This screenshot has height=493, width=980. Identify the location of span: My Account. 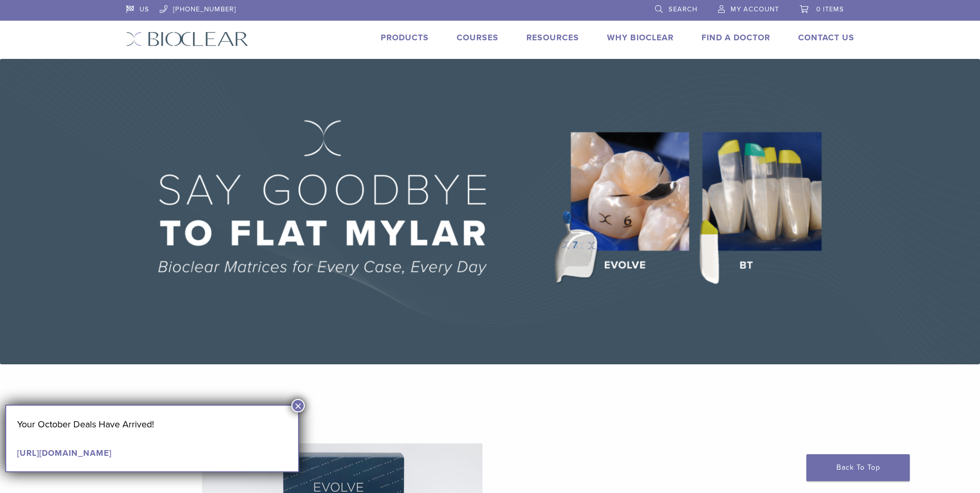
(755, 10).